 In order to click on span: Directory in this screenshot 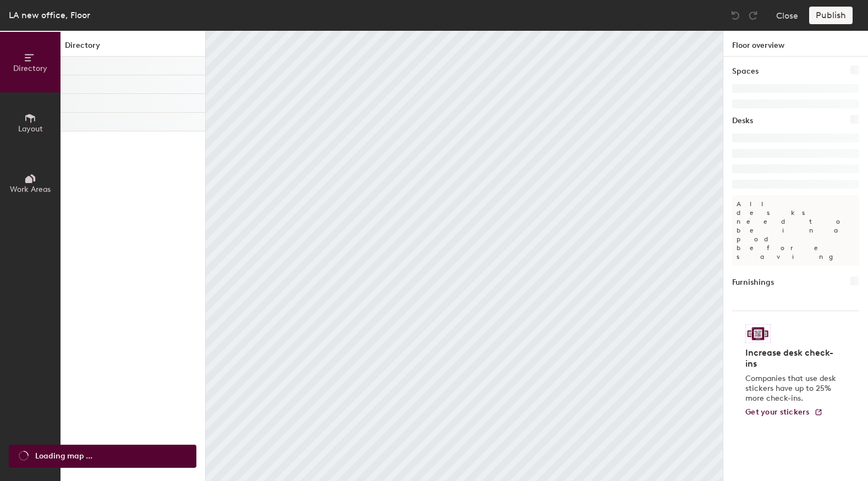, I will do `click(30, 68)`.